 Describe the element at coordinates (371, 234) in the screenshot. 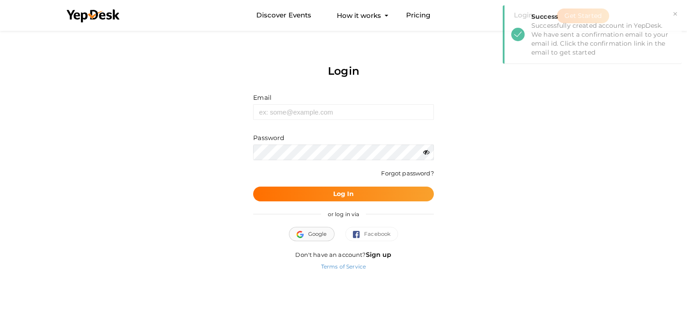

I see `button: Facebook` at that location.